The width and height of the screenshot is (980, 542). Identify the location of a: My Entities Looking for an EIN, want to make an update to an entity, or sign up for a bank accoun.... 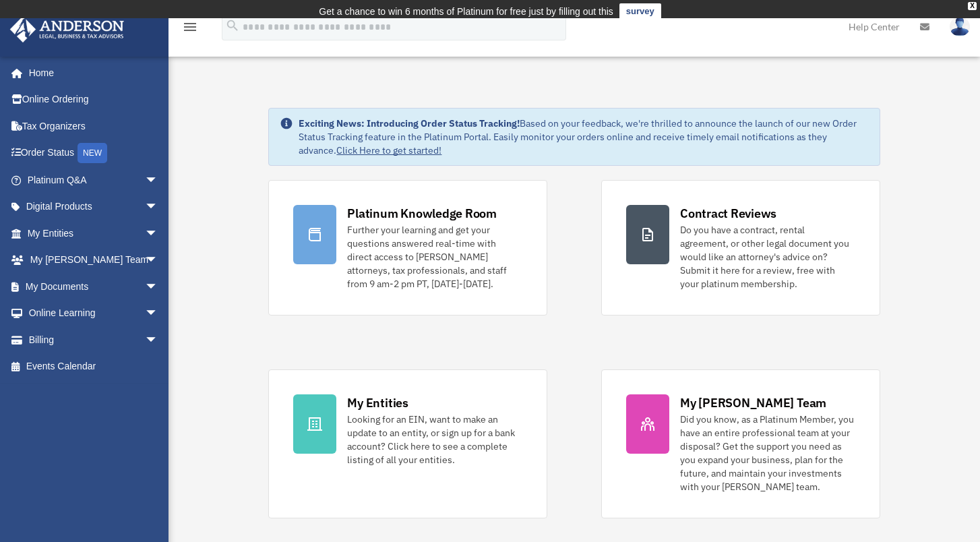
(408, 444).